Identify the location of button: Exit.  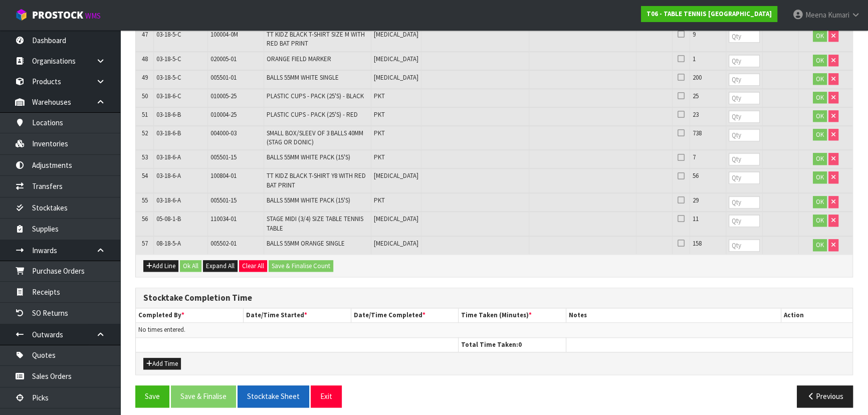
(327, 396).